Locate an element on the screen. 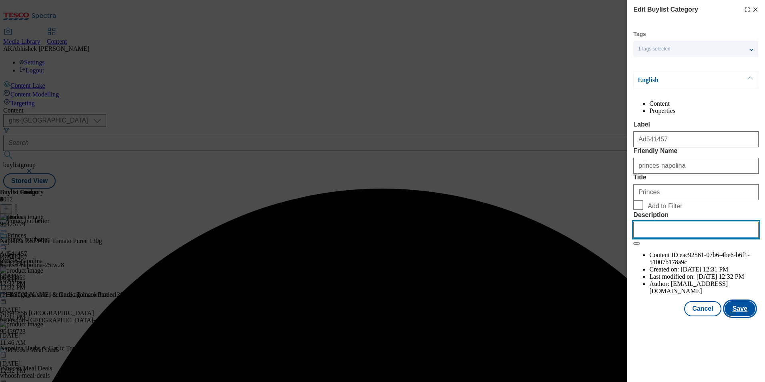  li: Content ID is located at coordinates (704, 258).